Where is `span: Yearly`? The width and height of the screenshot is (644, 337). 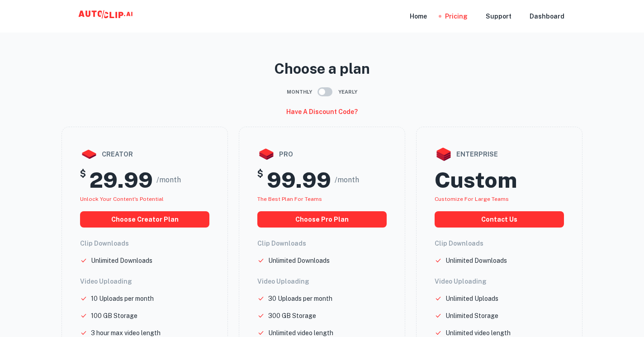
span: Yearly is located at coordinates (348, 92).